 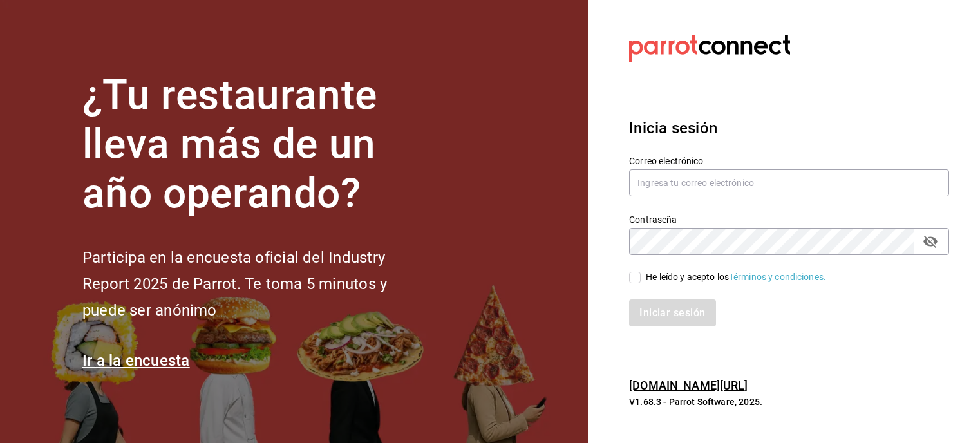 What do you see at coordinates (789, 219) in the screenshot?
I see `label: Contraseña` at bounding box center [789, 219].